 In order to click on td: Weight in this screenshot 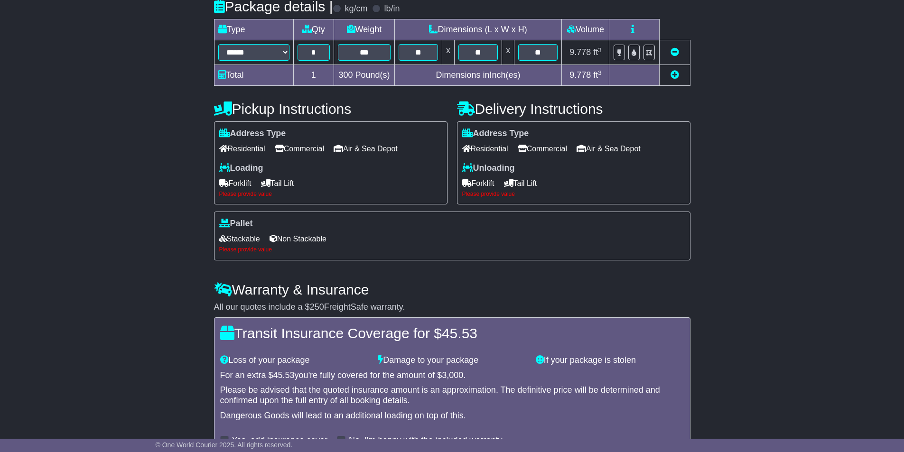, I will do `click(364, 30)`.